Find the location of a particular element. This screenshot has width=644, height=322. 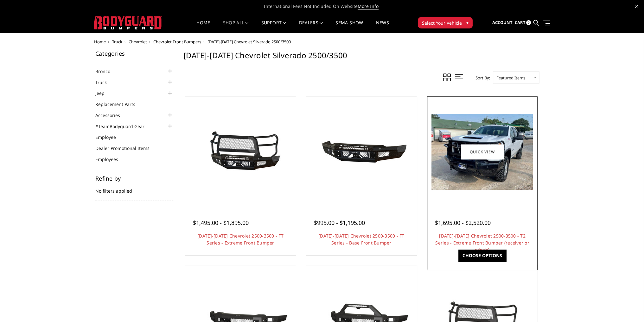

a: 2024-2026 Chevrolet 2500-3500 - T2 Series - Extreme Front Bumper (receiver or winch) 2024-2026 Ch... is located at coordinates (483, 152).